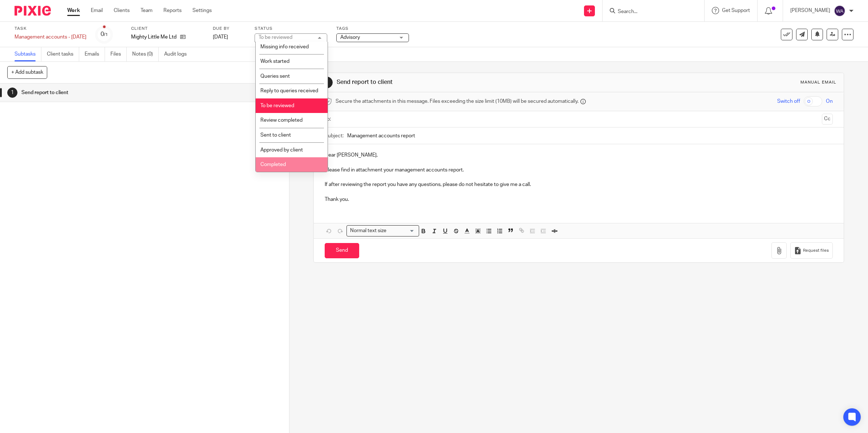  I want to click on span: Queries sent, so click(275, 77).